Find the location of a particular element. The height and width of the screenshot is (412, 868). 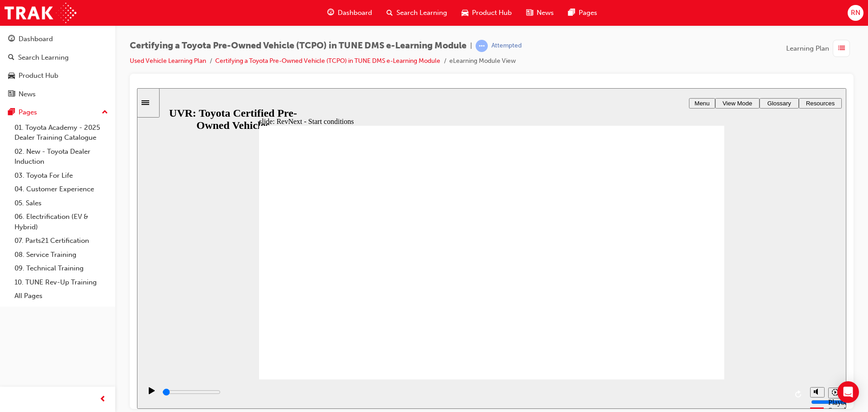

span: News is located at coordinates (545, 12).